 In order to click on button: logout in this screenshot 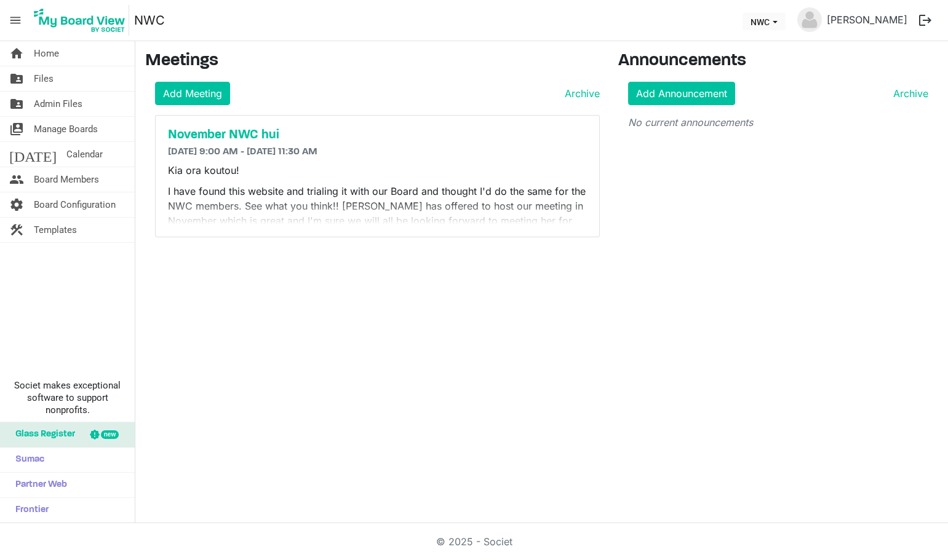, I will do `click(925, 20)`.